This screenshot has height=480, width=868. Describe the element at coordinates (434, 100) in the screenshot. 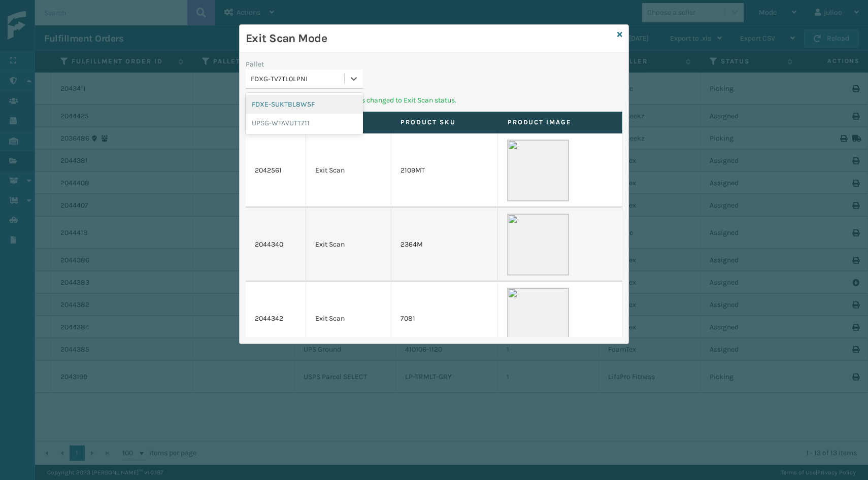

I see `p: Pallet scanned and Fulfillment Orders changed to Exit Scan status.` at that location.